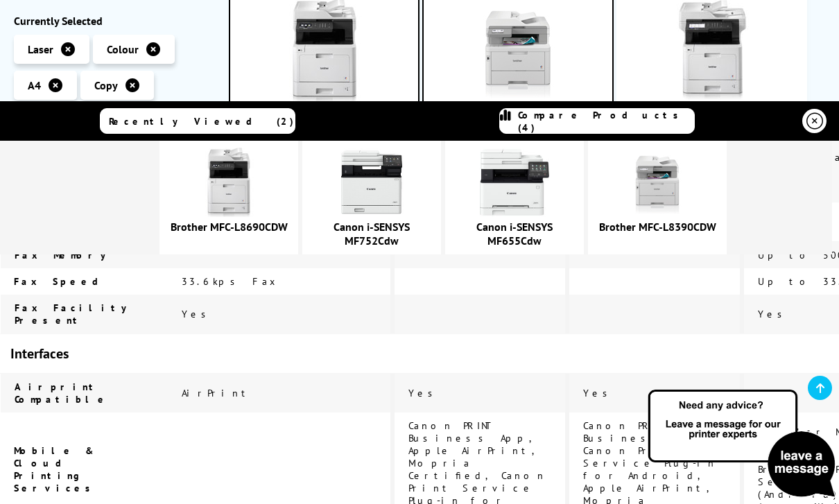 The width and height of the screenshot is (839, 504). I want to click on span: Laser, so click(40, 49).